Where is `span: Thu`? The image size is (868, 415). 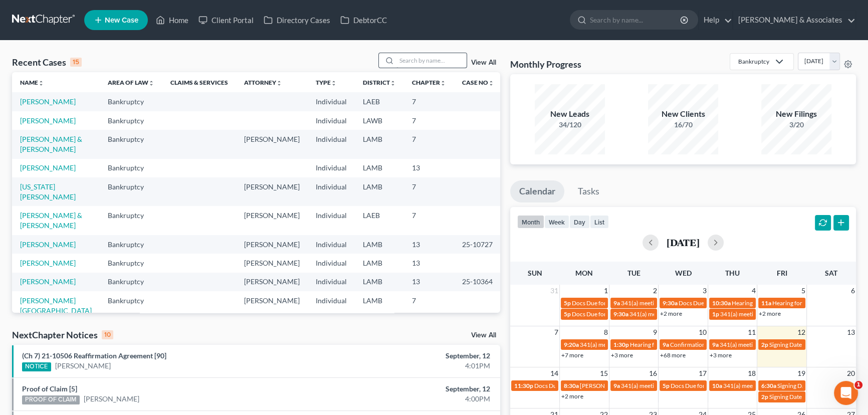
span: Thu is located at coordinates (733, 272).